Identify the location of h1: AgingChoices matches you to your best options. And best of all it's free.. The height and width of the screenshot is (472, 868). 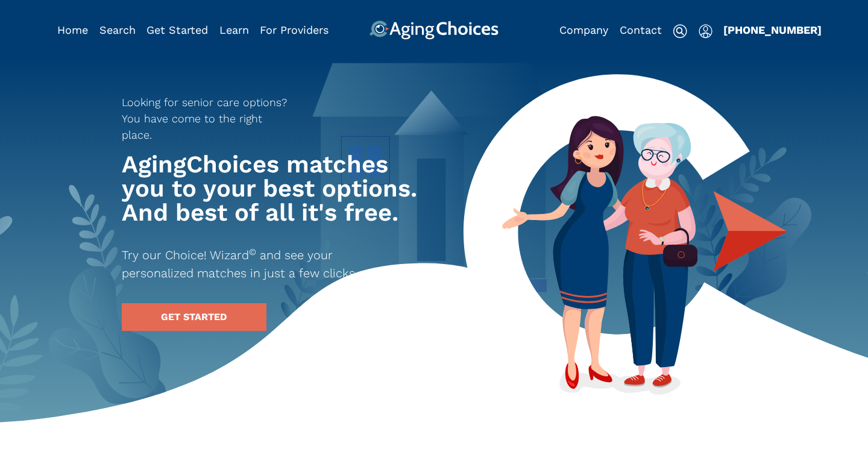
(273, 189).